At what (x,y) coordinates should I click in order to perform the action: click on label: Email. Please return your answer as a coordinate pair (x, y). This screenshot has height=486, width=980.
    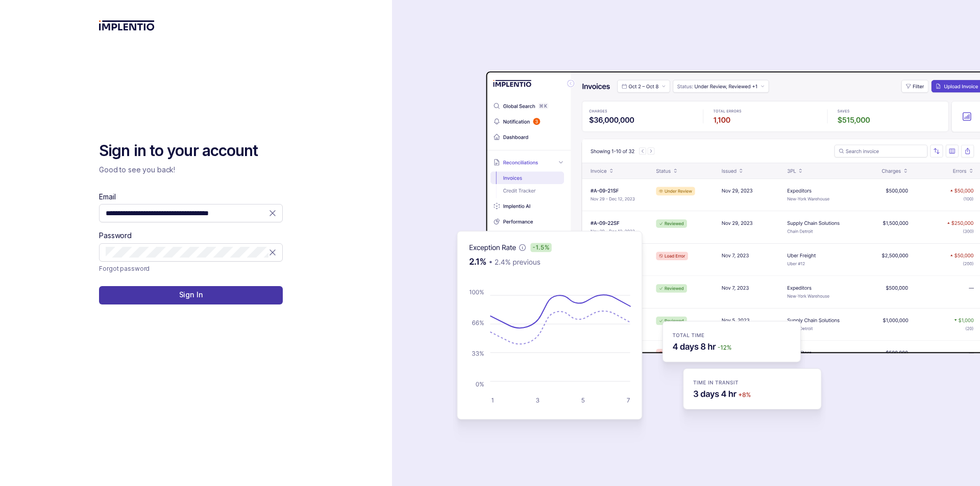
    Looking at the image, I should click on (107, 197).